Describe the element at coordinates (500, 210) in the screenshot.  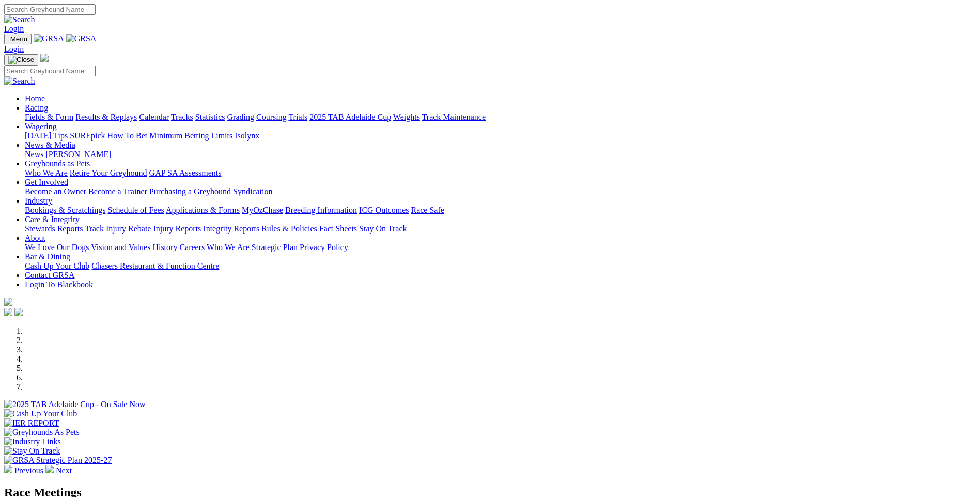
I see `div: Industry` at that location.